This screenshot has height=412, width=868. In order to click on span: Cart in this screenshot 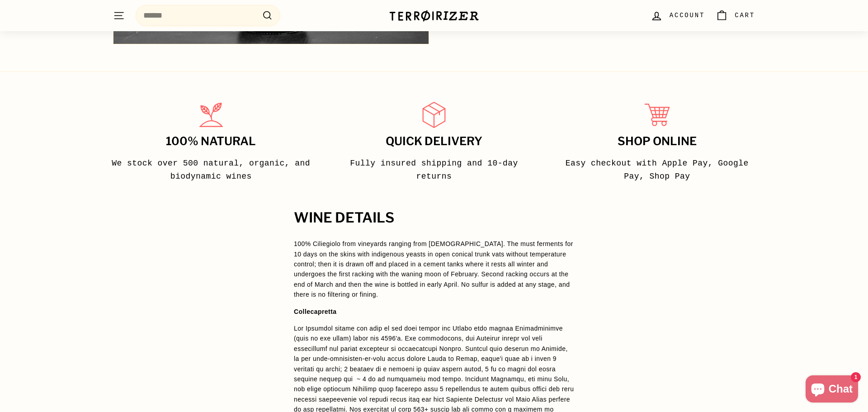, I will do `click(745, 16)`.